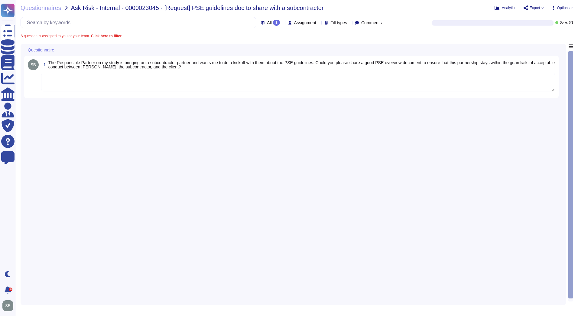 The image size is (578, 316). Describe the element at coordinates (509, 8) in the screenshot. I see `span: Analytics` at that location.